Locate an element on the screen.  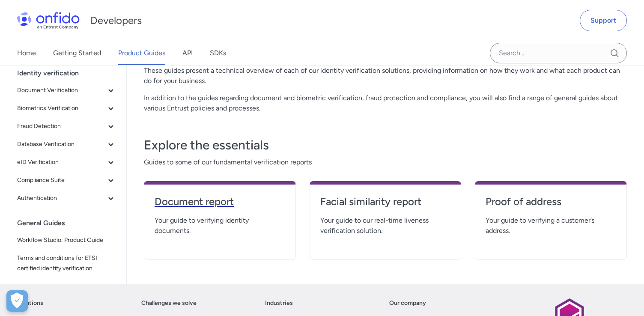
a: Product Guides is located at coordinates (142, 53).